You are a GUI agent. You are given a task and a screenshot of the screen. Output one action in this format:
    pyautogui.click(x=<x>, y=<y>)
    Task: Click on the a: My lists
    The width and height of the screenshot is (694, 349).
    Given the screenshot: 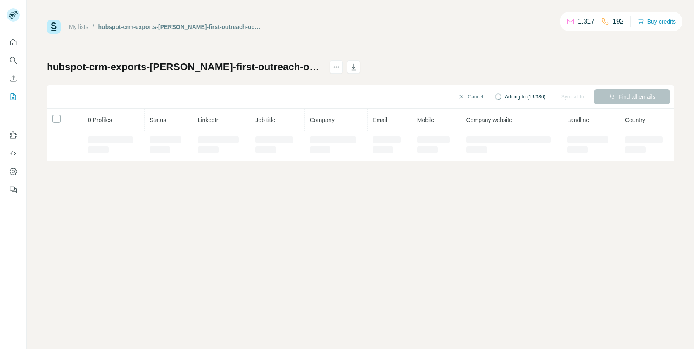 What is the action you would take?
    pyautogui.click(x=79, y=27)
    